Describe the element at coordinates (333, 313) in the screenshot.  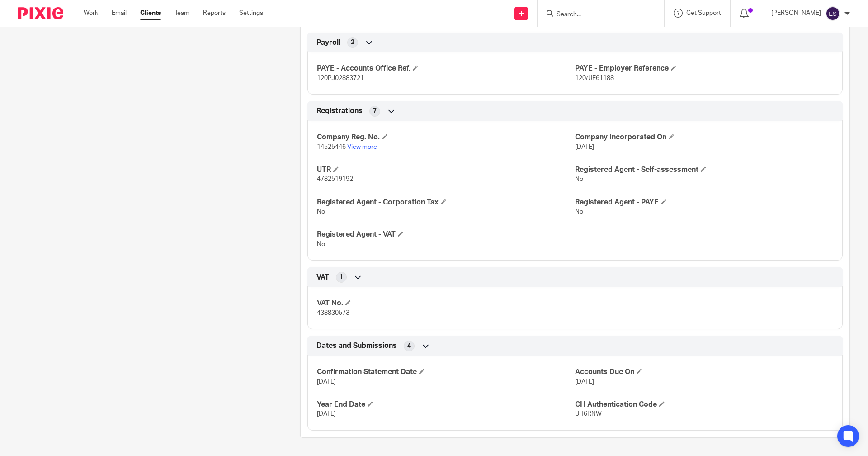
I see `span: 438830573` at that location.